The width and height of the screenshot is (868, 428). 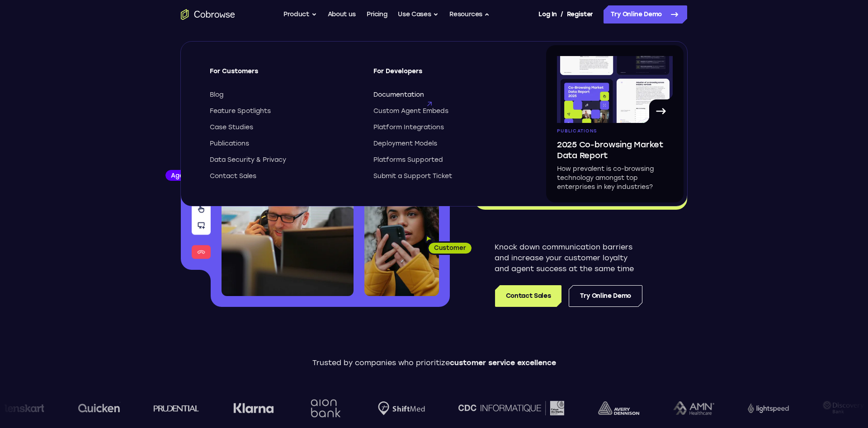 I want to click on span: Blog, so click(x=217, y=95).